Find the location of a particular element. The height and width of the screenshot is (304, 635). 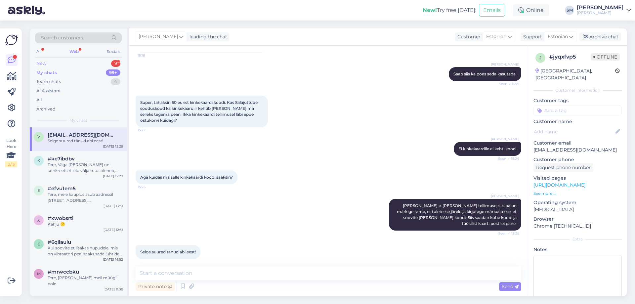

span: My chats is located at coordinates (78, 120).